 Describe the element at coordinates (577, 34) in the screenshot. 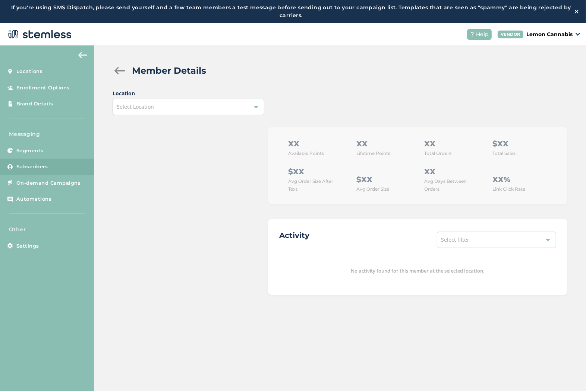

I see `img: icon_down-arrow-small-66adaf34.svg` at that location.